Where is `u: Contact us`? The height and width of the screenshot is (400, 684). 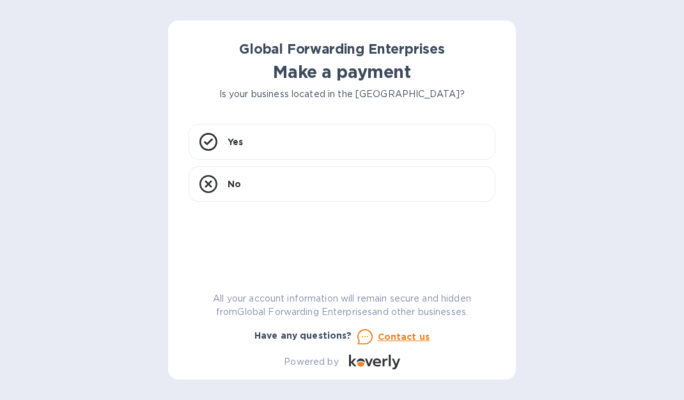
u: Contact us is located at coordinates (404, 337).